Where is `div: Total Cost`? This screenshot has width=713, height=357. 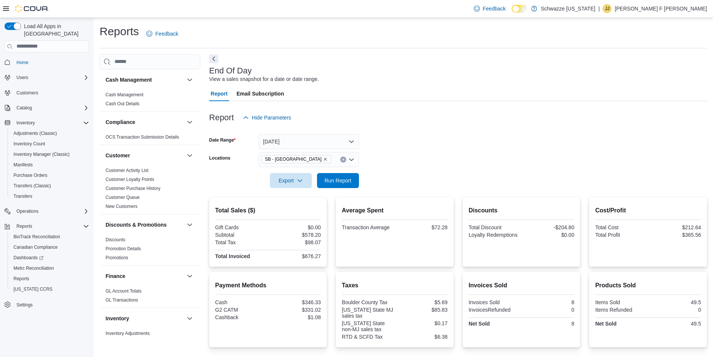 div: Total Cost is located at coordinates (620, 227).